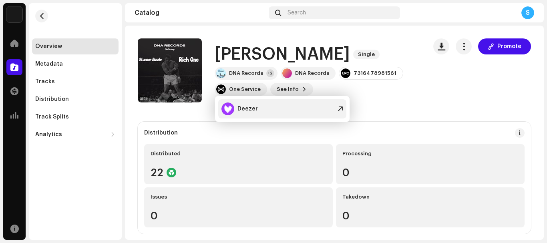 The image size is (547, 243). What do you see at coordinates (270, 73) in the screenshot?
I see `div: +2` at bounding box center [270, 73].